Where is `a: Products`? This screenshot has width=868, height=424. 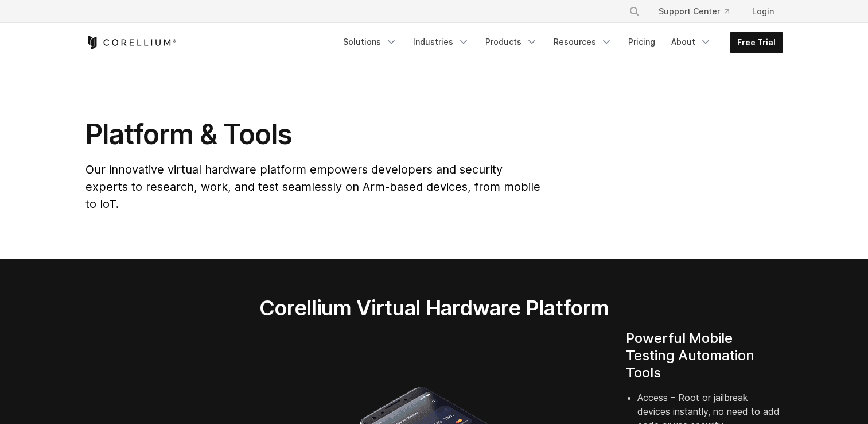 a: Products is located at coordinates (511, 42).